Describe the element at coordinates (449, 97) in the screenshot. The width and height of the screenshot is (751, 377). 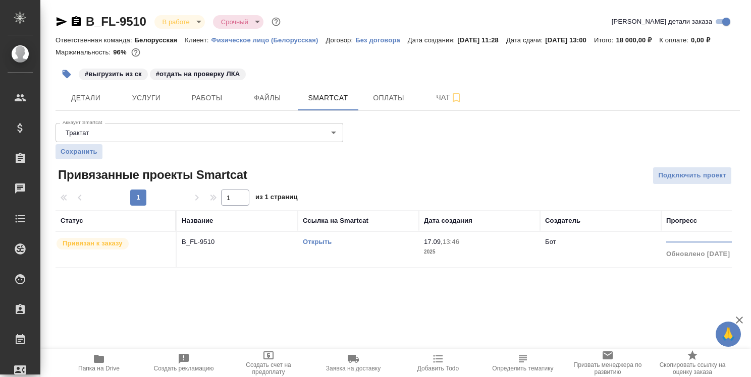
I see `span: Чат` at that location.